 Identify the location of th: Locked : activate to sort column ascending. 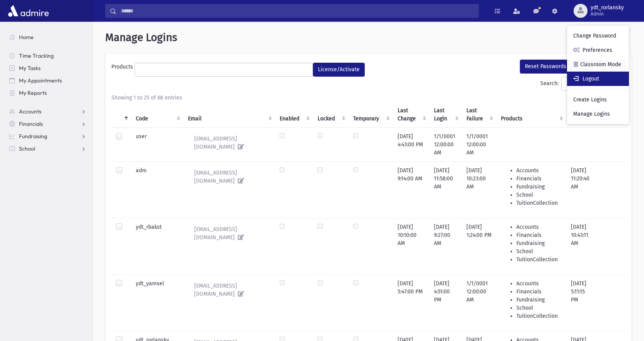
(331, 114).